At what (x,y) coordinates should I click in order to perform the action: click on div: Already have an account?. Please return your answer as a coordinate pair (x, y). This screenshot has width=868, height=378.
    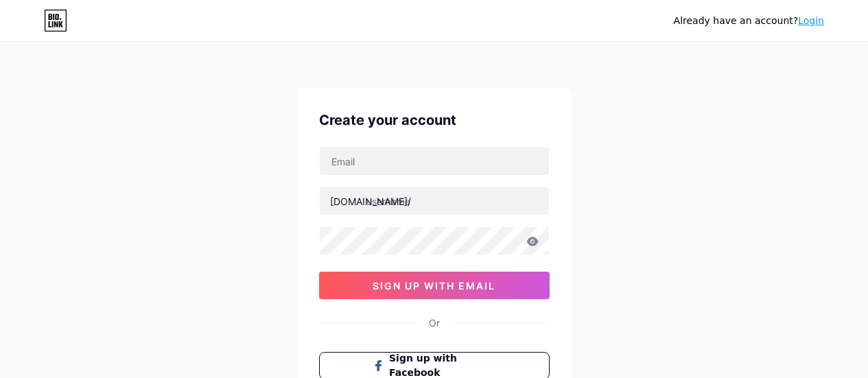
    Looking at the image, I should click on (748, 20).